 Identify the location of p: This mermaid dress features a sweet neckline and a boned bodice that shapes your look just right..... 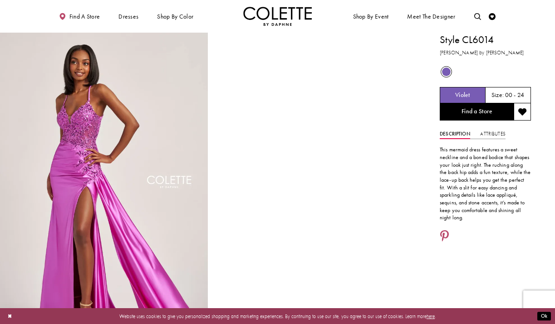
(485, 184).